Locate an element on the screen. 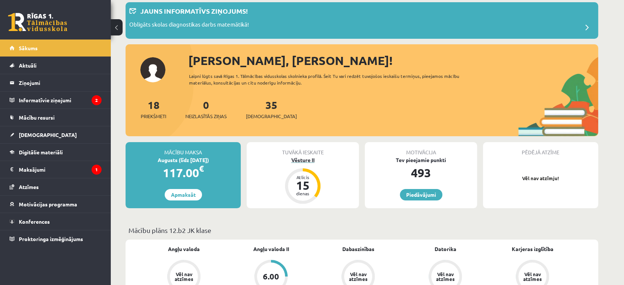 Image resolution: width=624 pixels, height=285 pixels. div: Tev pieejamie punkti is located at coordinates (421, 160).